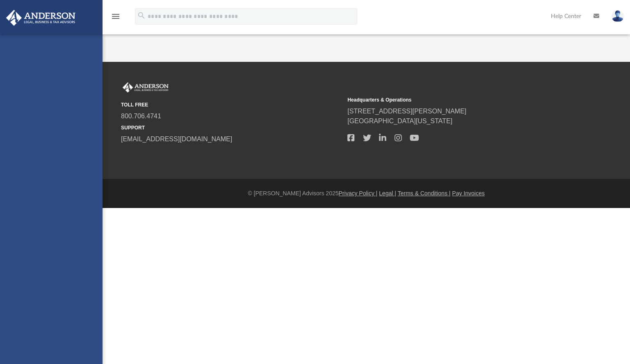  I want to click on img: User Pic, so click(618, 16).